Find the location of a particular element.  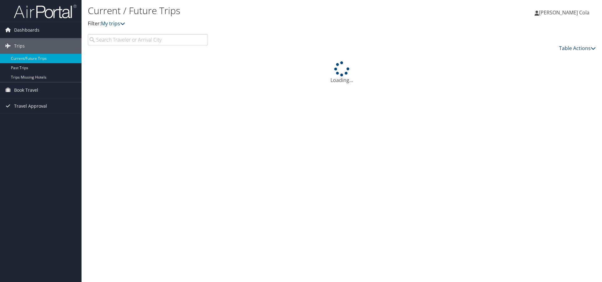

input: Search Traveler or Arrival City is located at coordinates (148, 40).